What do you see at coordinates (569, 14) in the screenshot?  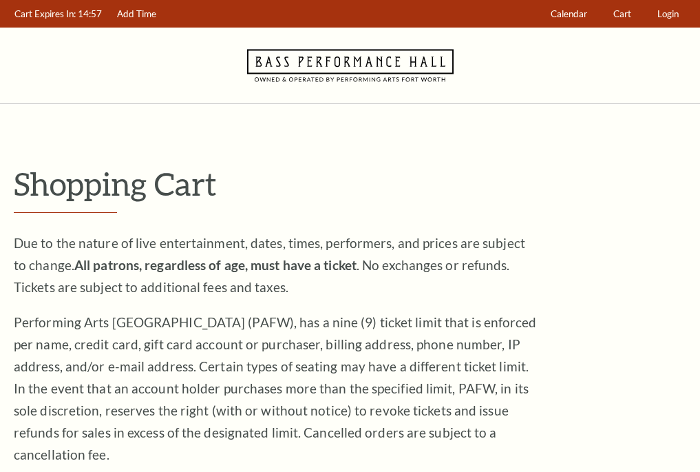 I see `span: Calendar` at bounding box center [569, 14].